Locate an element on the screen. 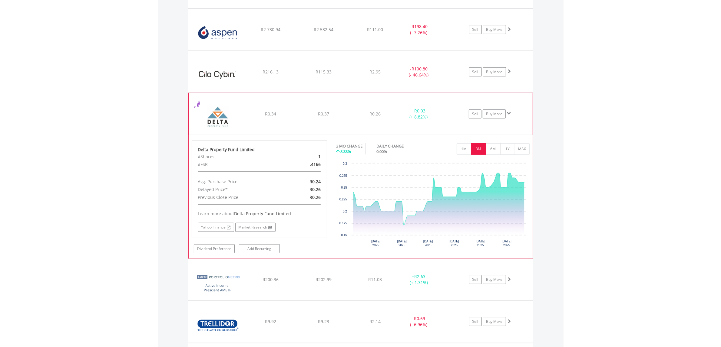 Image resolution: width=721 pixels, height=347 pixels. span: R2.63 is located at coordinates (419, 277).